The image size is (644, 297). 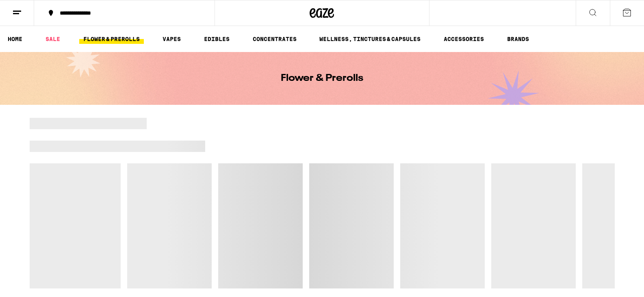 I want to click on a: EDIBLES, so click(x=217, y=39).